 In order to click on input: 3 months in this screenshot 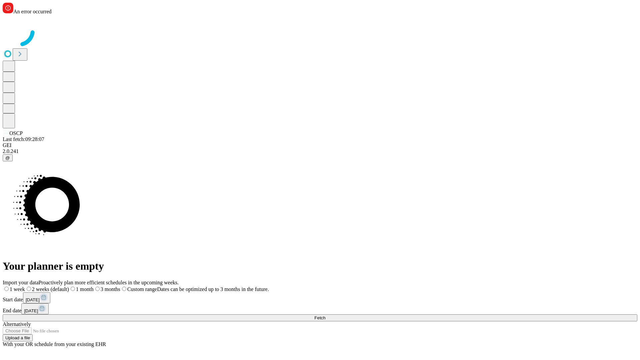, I will do `click(97, 289)`.